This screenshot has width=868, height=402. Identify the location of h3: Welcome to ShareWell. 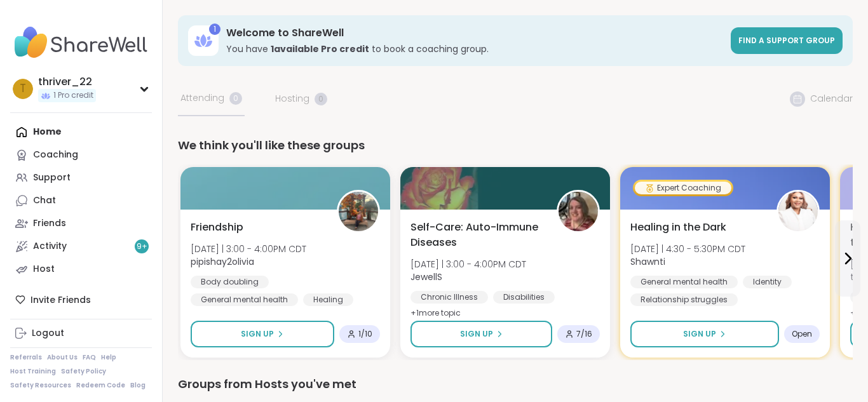
(474, 33).